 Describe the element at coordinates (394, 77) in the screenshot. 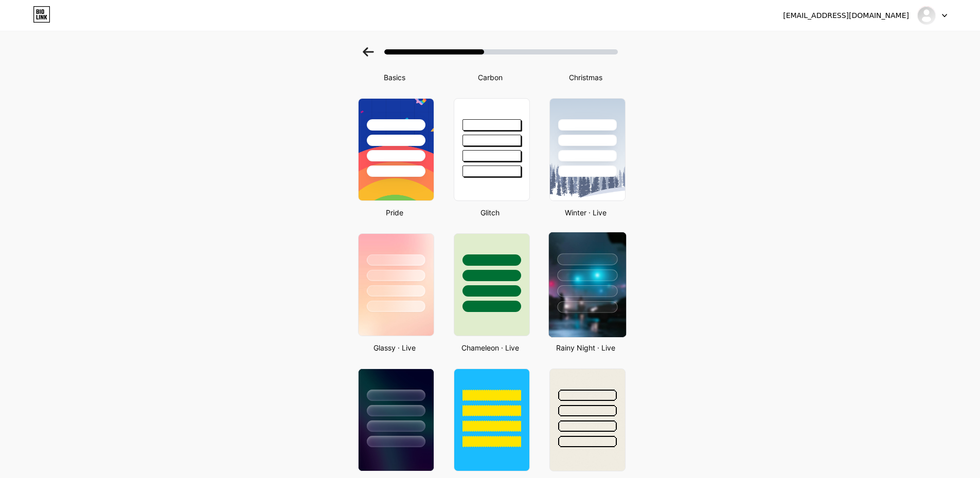

I see `div: Basics` at that location.